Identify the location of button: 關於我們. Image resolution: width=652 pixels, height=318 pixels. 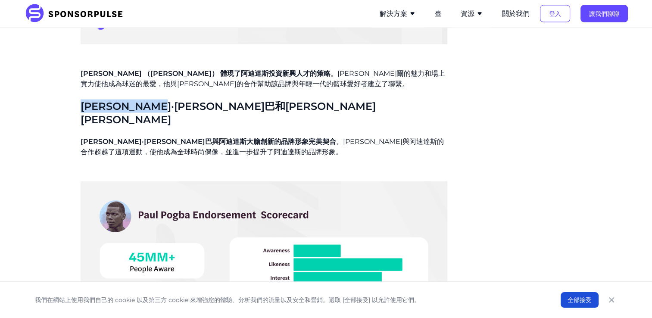
(516, 14).